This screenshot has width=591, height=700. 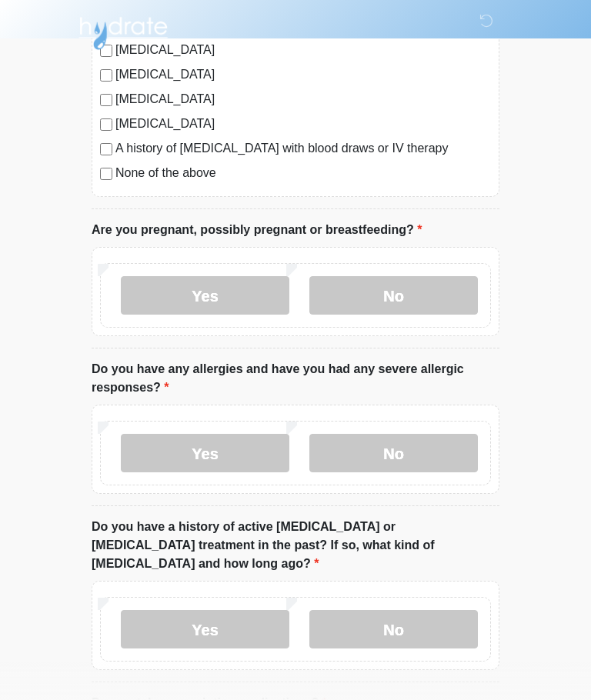 I want to click on label: Do you have any allergies and have you had any severe allergic responses?, so click(x=296, y=379).